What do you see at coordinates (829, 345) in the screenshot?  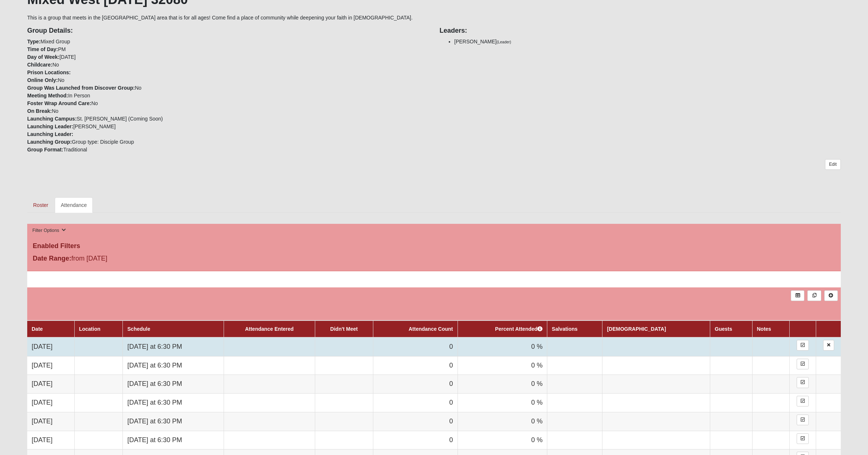 I see `a: Delete` at bounding box center [829, 345].